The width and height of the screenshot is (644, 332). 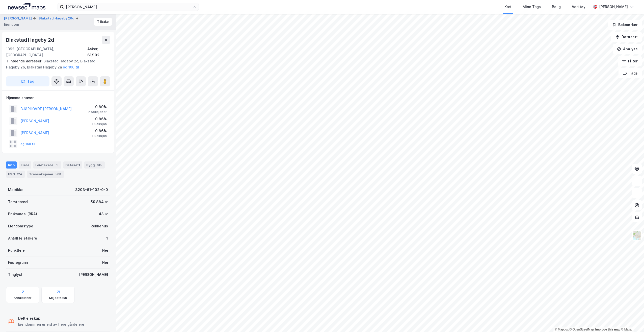 I want to click on div: Festegrunn, so click(x=18, y=262).